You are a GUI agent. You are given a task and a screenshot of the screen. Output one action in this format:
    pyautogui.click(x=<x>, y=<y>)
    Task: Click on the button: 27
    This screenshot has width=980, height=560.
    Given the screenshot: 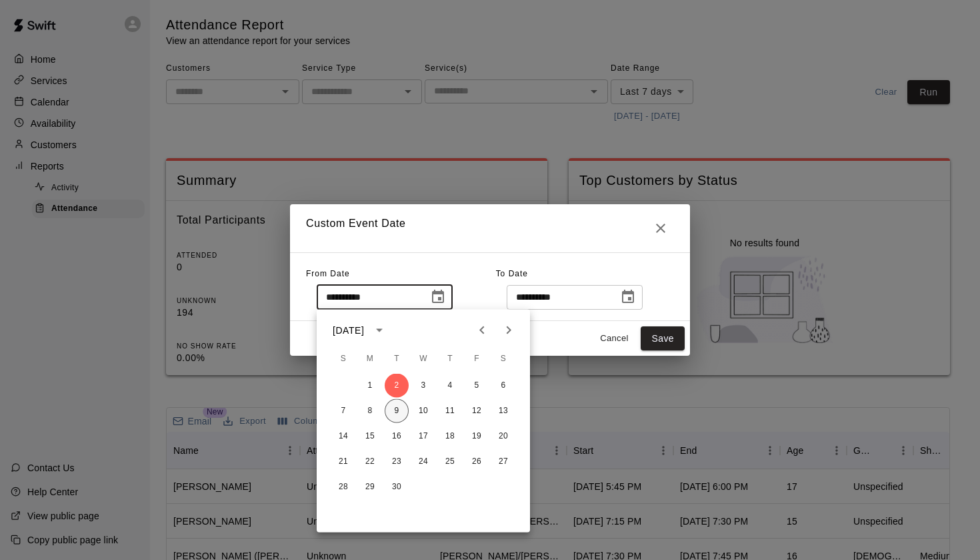 What is the action you would take?
    pyautogui.click(x=503, y=462)
    